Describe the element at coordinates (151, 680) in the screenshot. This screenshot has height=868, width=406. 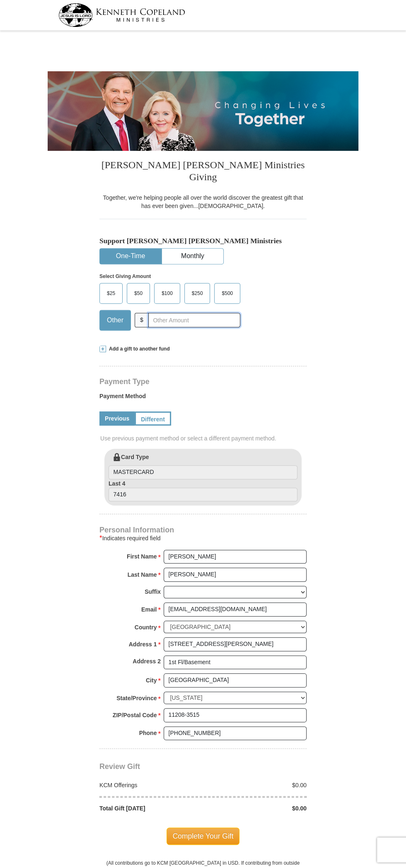
I see `strong: City` at that location.